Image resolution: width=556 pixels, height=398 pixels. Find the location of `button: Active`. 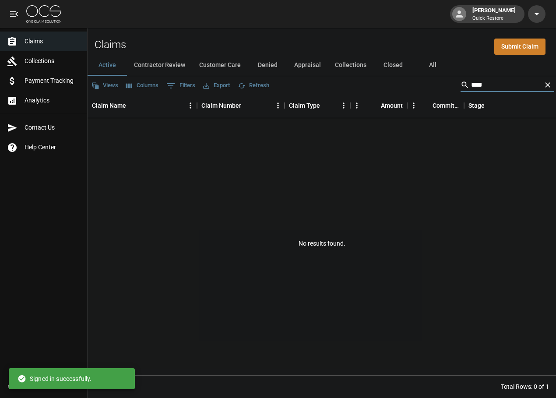

button: Active is located at coordinates (107, 65).